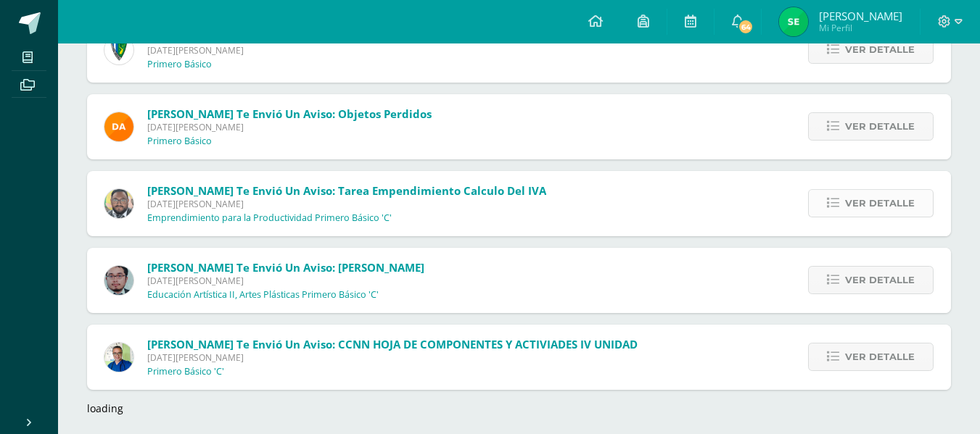 Image resolution: width=980 pixels, height=434 pixels. I want to click on p: Primero Básico 'C', so click(186, 372).